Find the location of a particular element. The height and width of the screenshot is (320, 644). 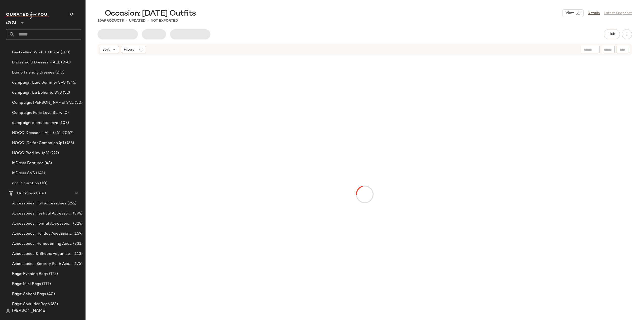

span: (2042) is located at coordinates (67, 133).